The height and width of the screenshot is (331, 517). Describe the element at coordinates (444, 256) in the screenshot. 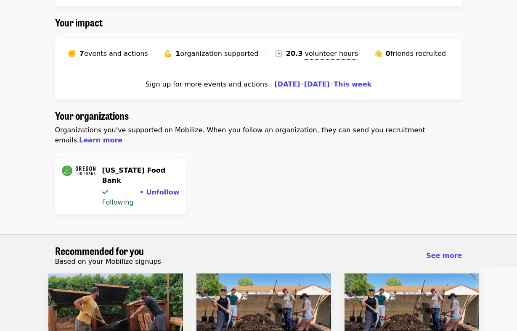

I see `span: See more` at that location.